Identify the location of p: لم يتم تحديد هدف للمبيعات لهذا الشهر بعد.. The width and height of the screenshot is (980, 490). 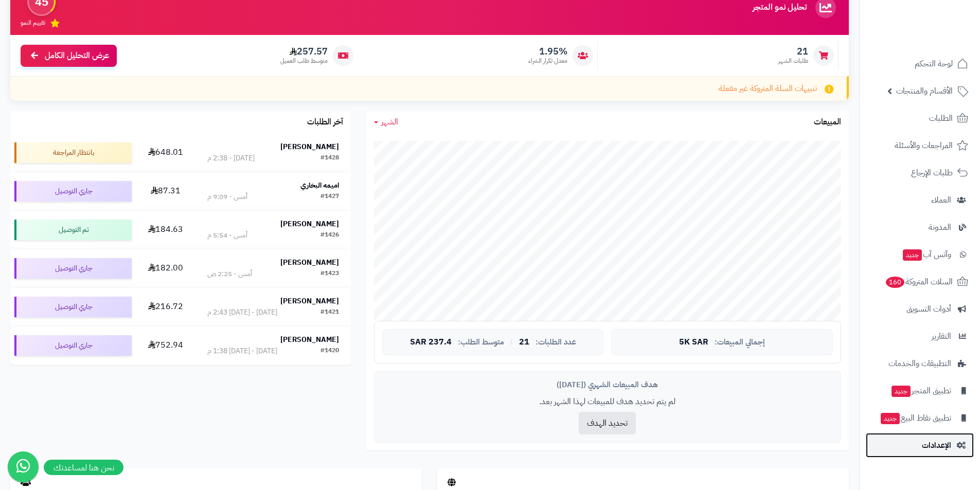
(608, 401).